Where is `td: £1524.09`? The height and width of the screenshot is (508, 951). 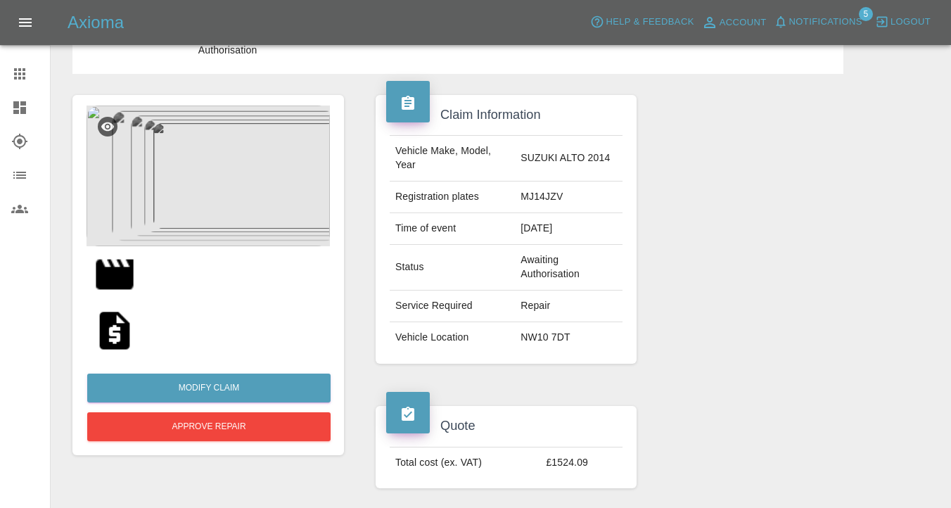 td: £1524.09 is located at coordinates (581, 462).